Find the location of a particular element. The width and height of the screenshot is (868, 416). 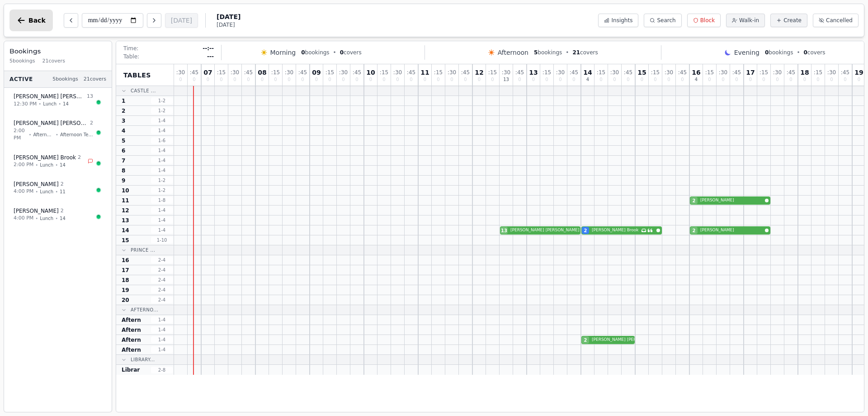

span: 2 - 4 is located at coordinates (162, 280).